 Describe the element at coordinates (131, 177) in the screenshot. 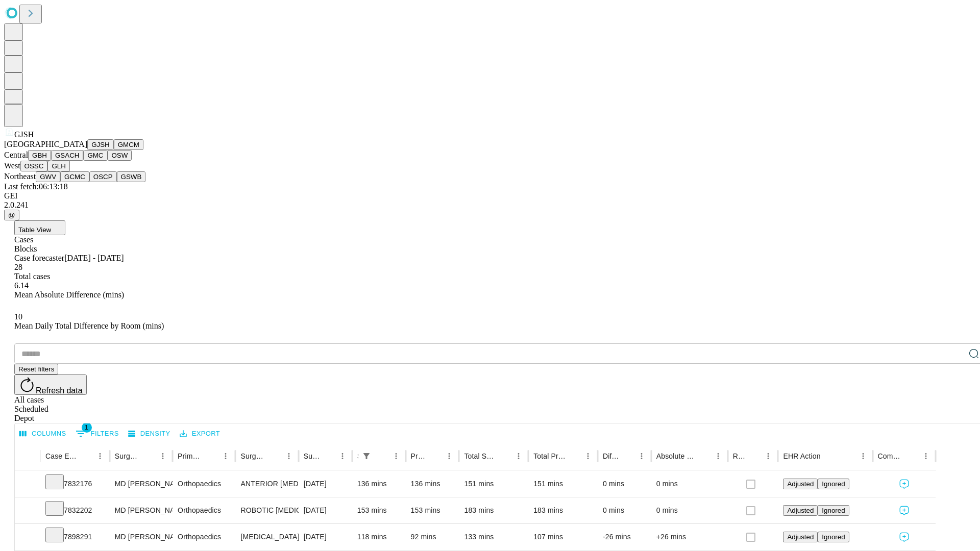

I see `button: GSWB` at that location.